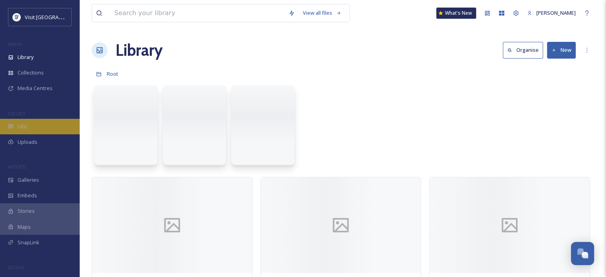 The image size is (606, 277). I want to click on a: What's New, so click(456, 13).